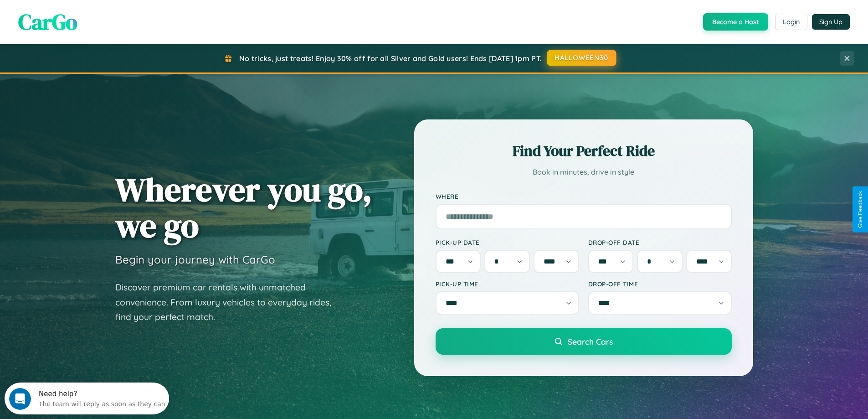  I want to click on label: Pick-up Date, so click(507, 242).